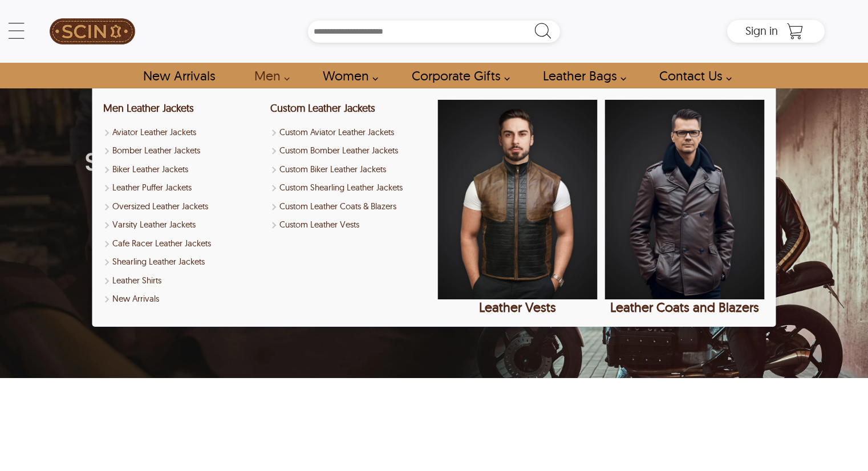  I want to click on a: Custom Aviator Leather Jackets, so click(350, 132).